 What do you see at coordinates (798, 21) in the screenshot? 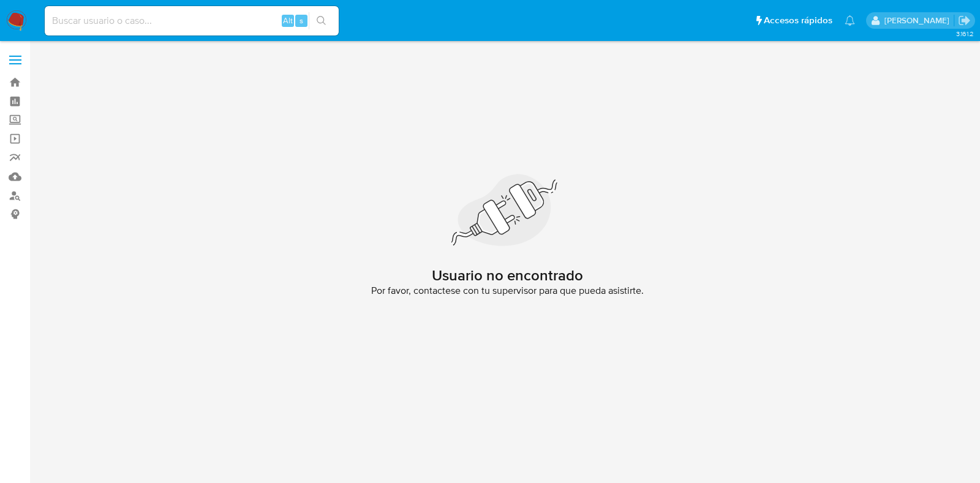
I see `span: Accesos rápidos` at bounding box center [798, 21].